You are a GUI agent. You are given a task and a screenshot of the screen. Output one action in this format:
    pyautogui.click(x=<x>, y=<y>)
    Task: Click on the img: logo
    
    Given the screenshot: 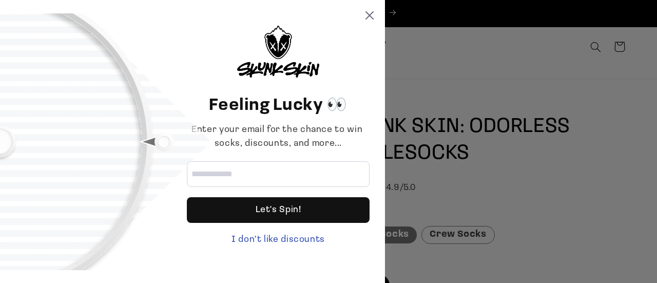 What is the action you would take?
    pyautogui.click(x=278, y=51)
    